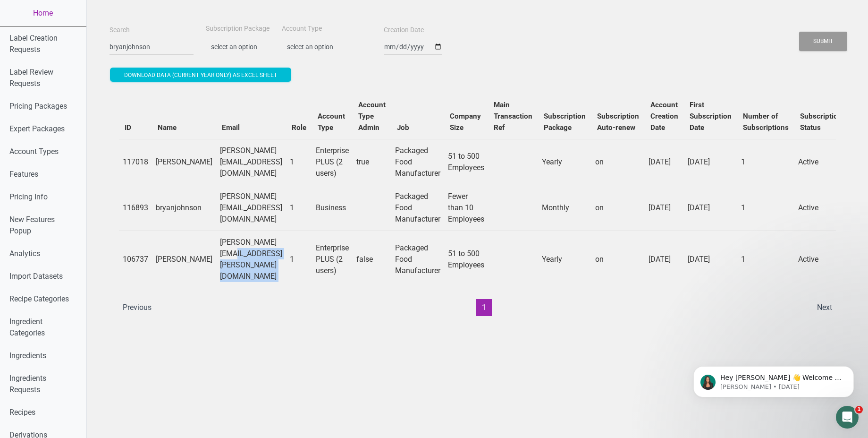 Image resolution: width=868 pixels, height=438 pixels. What do you see at coordinates (564, 207) in the screenshot?
I see `td: Monthly` at bounding box center [564, 207].